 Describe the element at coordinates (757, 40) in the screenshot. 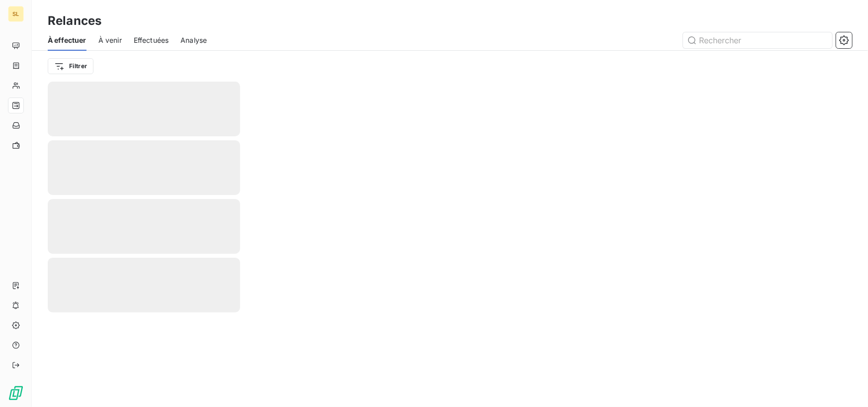

I see `input: Rechercher` at that location.